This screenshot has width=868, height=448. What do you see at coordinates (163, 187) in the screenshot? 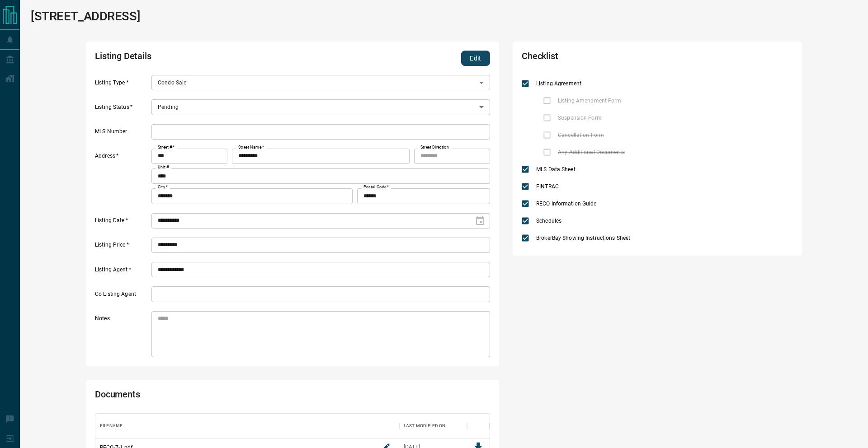
I see `label: City` at bounding box center [163, 187].